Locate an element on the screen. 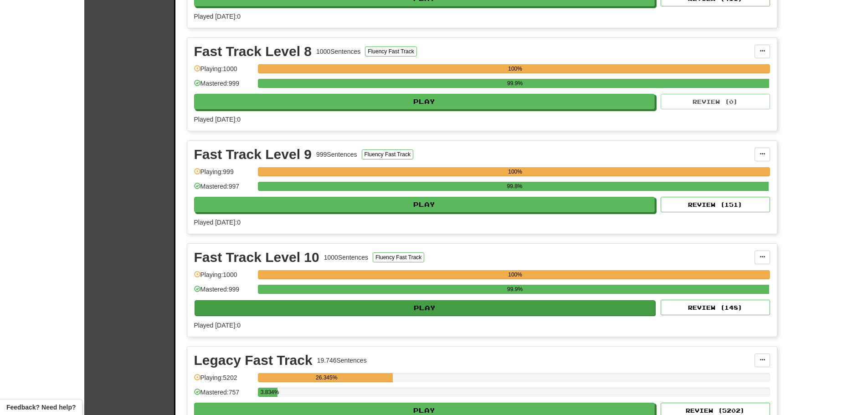 The width and height of the screenshot is (868, 415). div: 99.8% is located at coordinates (514, 187).